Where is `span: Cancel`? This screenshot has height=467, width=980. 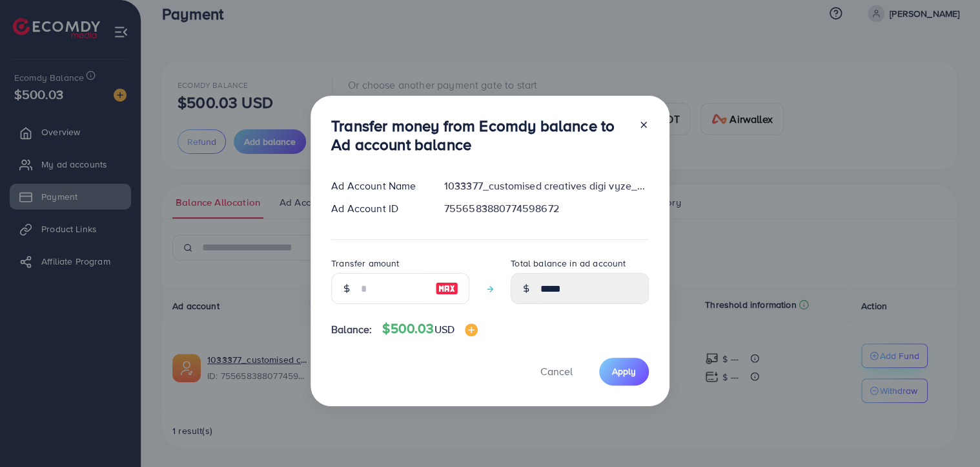
span: Cancel is located at coordinates (557, 371).